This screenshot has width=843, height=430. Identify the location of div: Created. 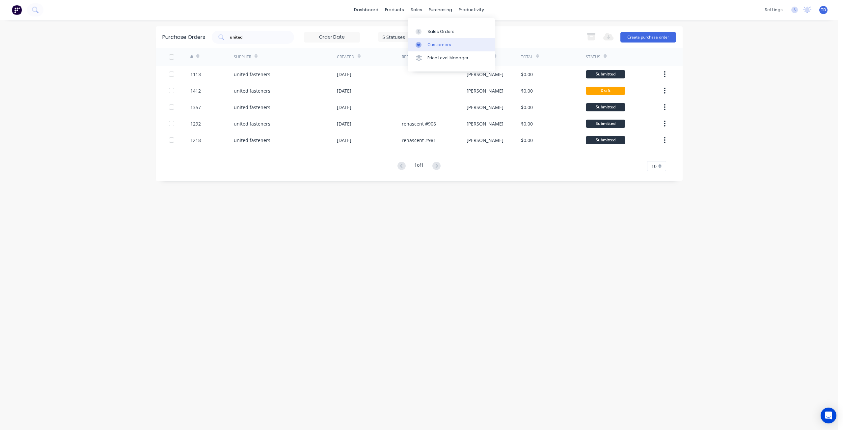
(345, 57).